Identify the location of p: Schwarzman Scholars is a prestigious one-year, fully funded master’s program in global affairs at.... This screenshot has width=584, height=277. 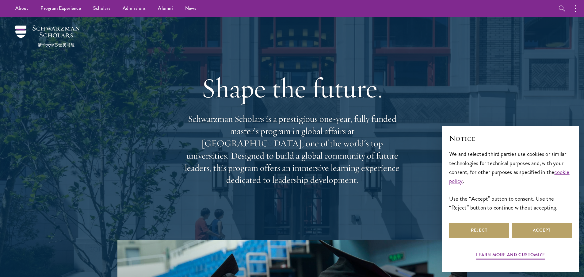
(292, 149).